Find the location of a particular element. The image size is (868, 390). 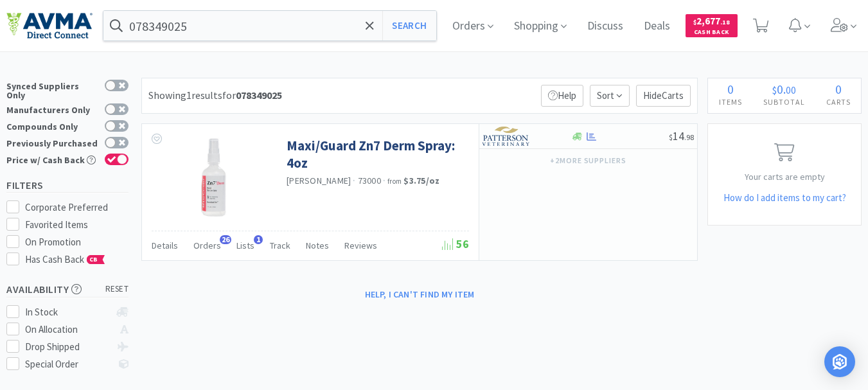

span: Details is located at coordinates (164, 246).